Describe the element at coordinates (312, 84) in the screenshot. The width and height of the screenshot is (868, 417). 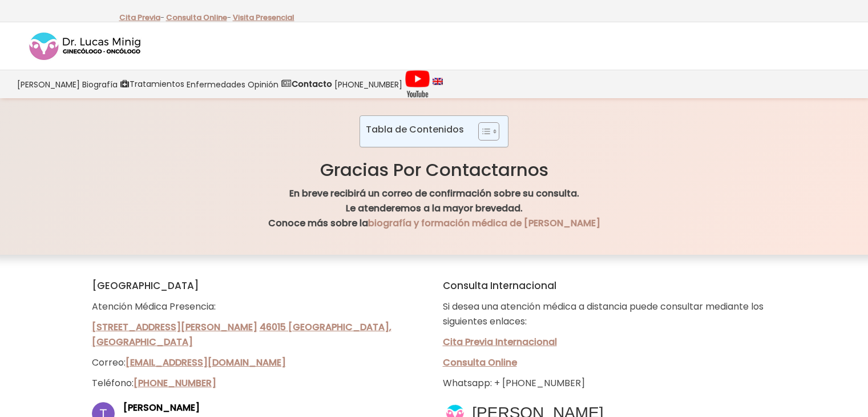
I see `strong: Contacto` at that location.